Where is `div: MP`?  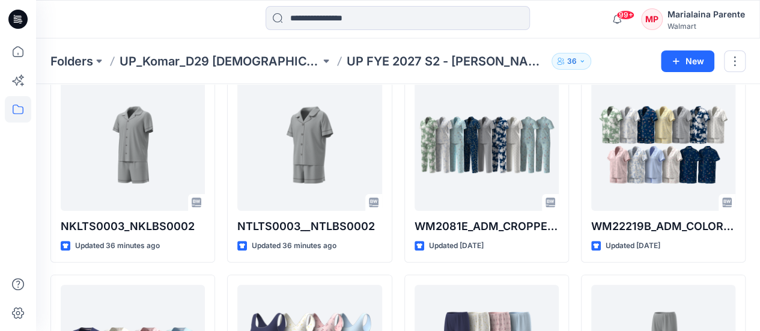 div: MP is located at coordinates (652, 19).